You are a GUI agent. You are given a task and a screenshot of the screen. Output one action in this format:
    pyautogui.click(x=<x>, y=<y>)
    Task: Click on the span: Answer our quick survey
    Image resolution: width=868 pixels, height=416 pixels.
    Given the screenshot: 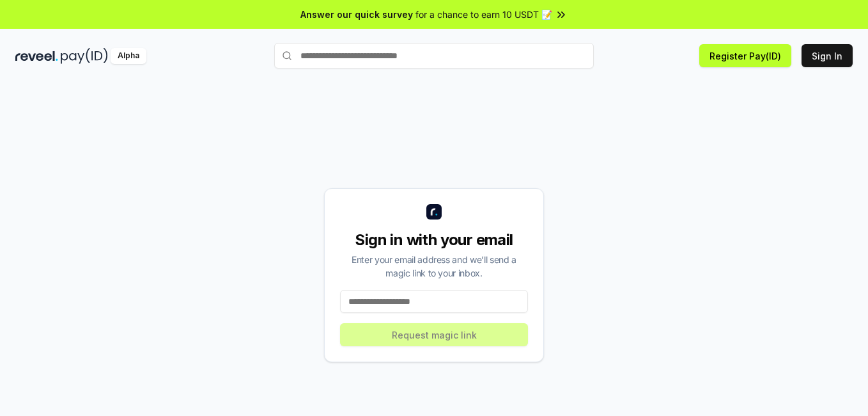 What is the action you would take?
    pyautogui.click(x=356, y=14)
    